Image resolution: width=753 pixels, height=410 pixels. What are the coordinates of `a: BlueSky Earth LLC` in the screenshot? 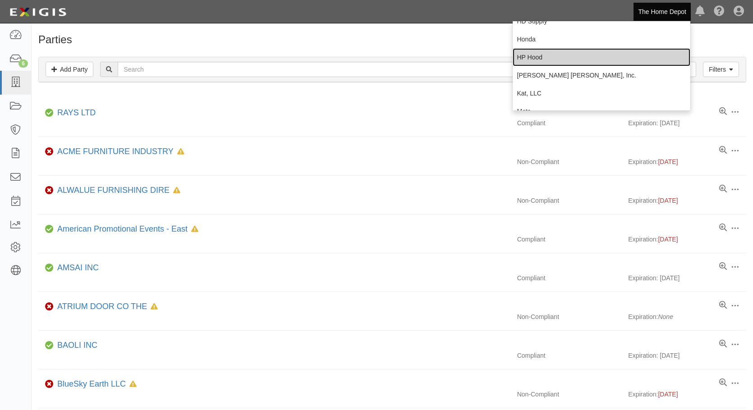 It's located at (92, 384).